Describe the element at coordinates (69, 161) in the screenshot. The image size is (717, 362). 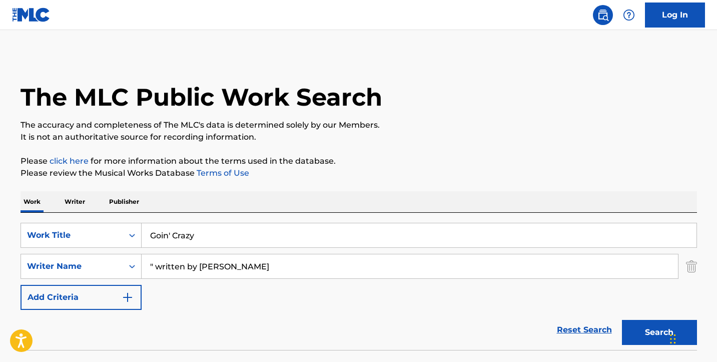
I see `a: click here` at that location.